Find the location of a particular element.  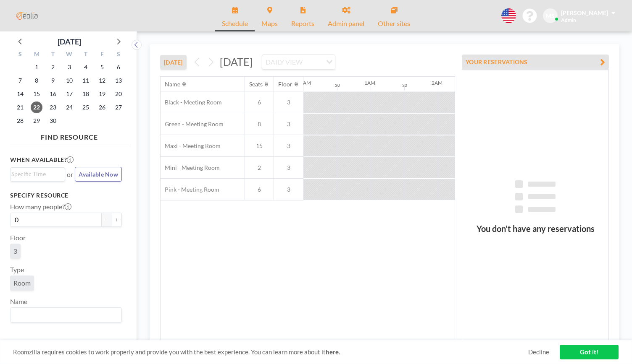

span: Thursday, September 18, 2025 is located at coordinates (86, 94).